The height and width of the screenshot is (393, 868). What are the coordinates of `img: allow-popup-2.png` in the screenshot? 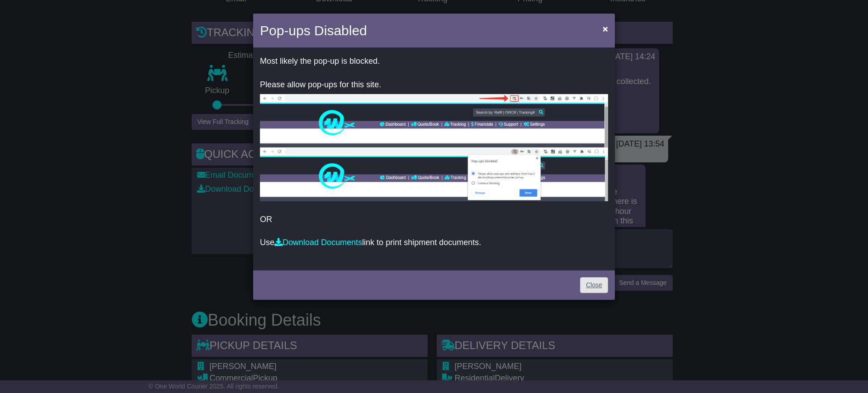 It's located at (434, 174).